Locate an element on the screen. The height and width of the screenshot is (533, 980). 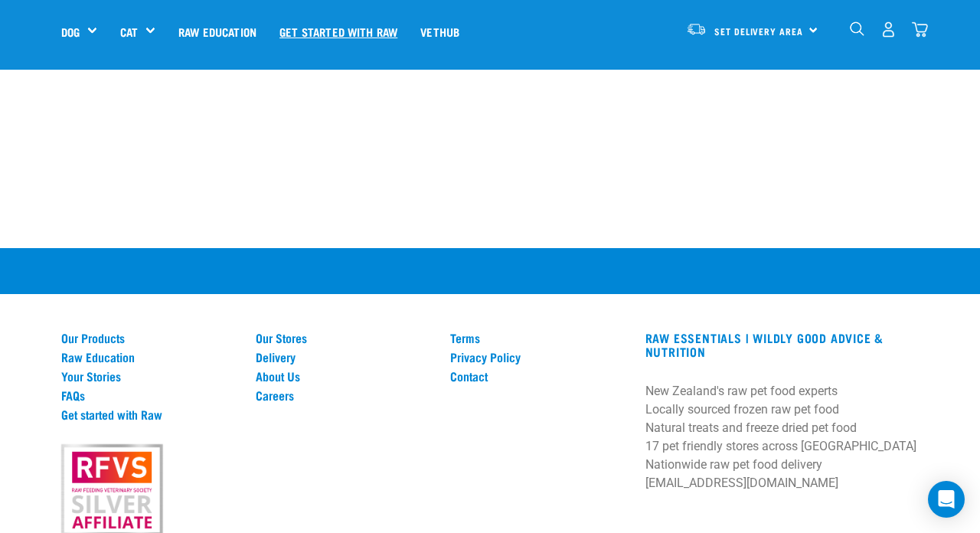
a: Delivery is located at coordinates (344, 357).